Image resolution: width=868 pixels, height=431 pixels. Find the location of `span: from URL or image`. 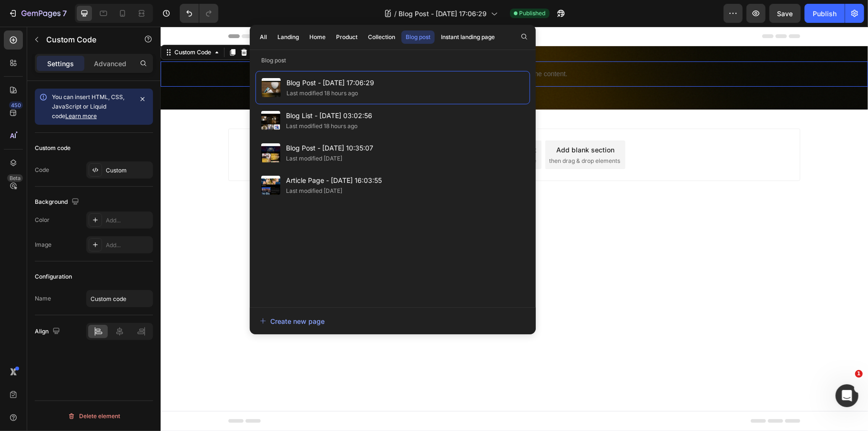

span: from URL or image is located at coordinates (350, 134).